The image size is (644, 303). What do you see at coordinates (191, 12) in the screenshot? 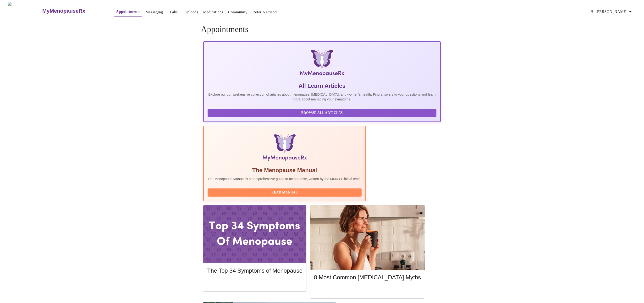
I see `a: Uploads` at bounding box center [191, 12].